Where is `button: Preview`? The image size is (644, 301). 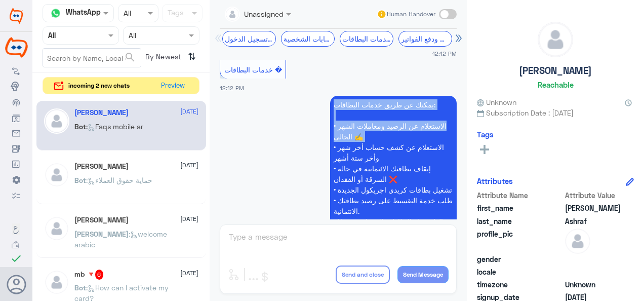
button: Preview is located at coordinates (173, 86).